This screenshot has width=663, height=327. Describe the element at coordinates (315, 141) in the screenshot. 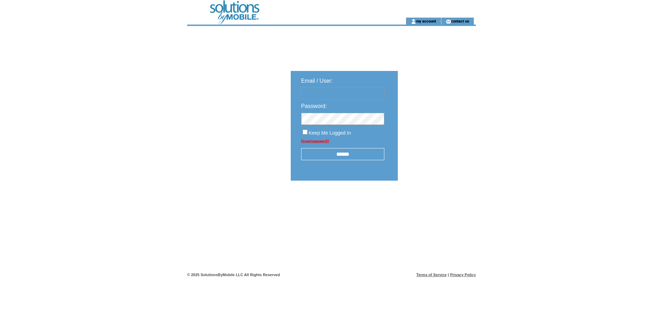

I see `a: Forgot password?` at that location.